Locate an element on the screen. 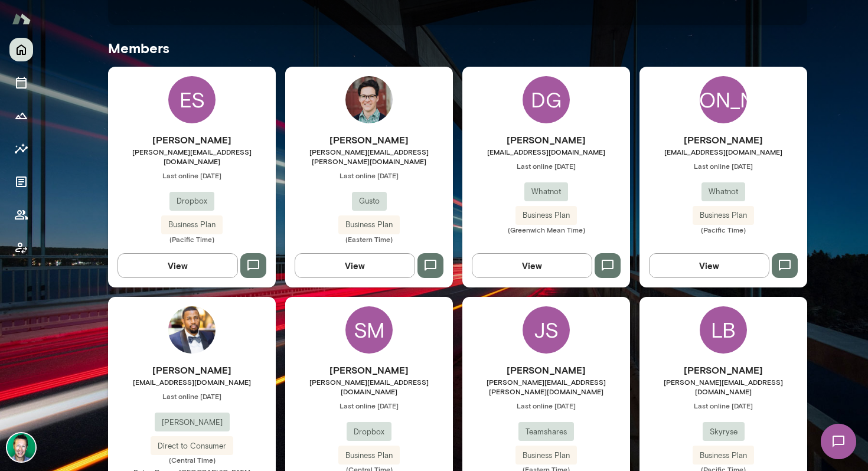  button: Home is located at coordinates (21, 50).